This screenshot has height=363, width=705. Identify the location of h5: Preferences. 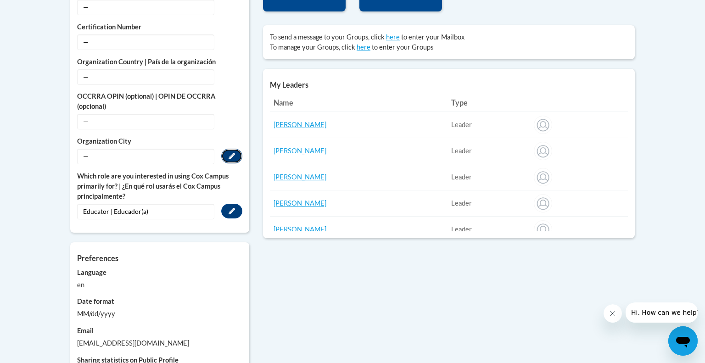
(160, 258).